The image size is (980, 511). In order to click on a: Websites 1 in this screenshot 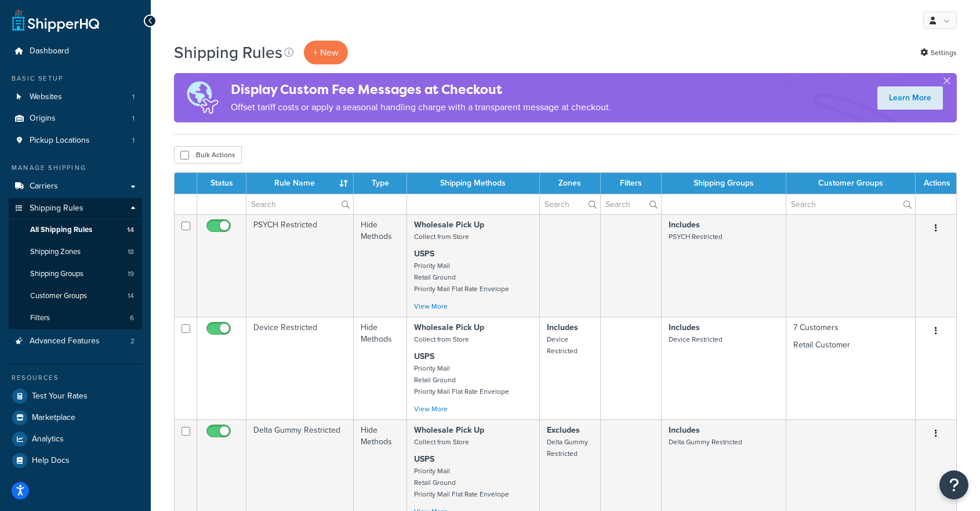, I will do `click(75, 97)`.